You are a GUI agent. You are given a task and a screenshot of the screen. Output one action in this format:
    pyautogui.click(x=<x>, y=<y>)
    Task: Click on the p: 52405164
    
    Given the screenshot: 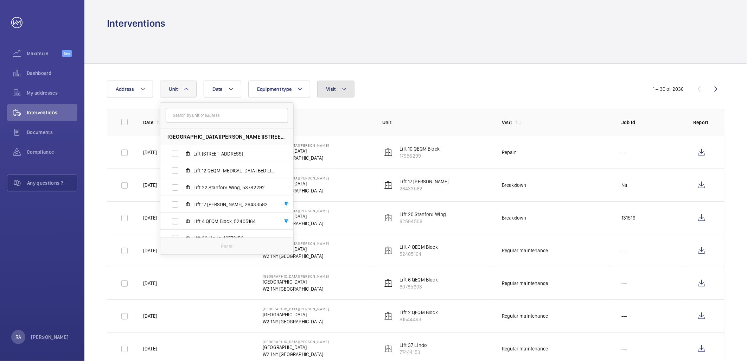 What is the action you would take?
    pyautogui.click(x=419, y=254)
    